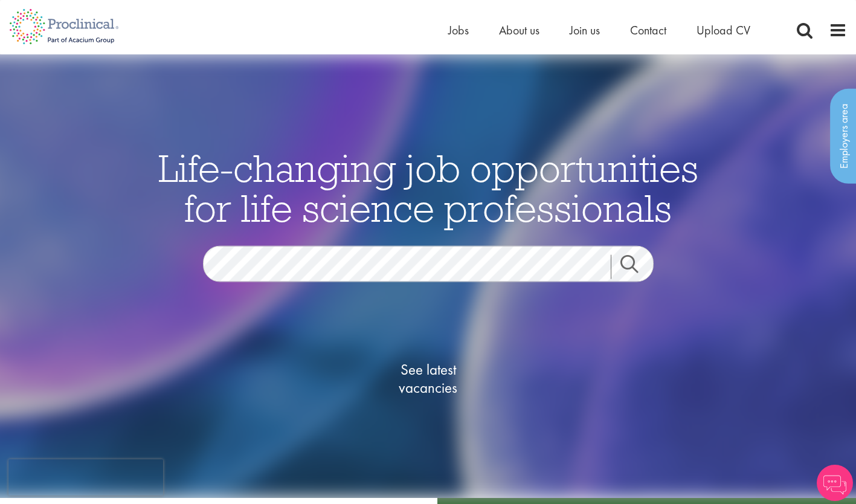  Describe the element at coordinates (519, 30) in the screenshot. I see `a: About us` at that location.